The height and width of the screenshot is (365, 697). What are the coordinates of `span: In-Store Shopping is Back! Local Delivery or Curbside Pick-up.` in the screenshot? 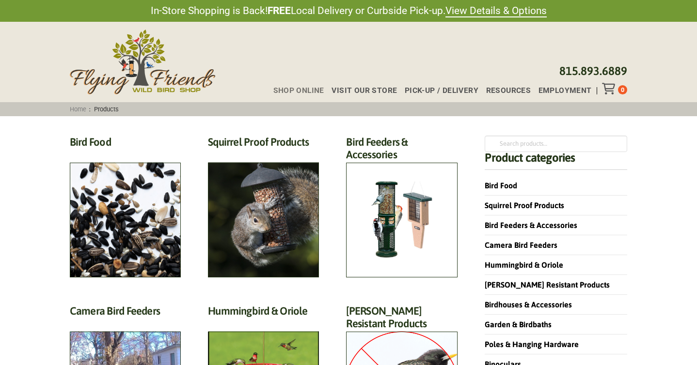 It's located at (348, 11).